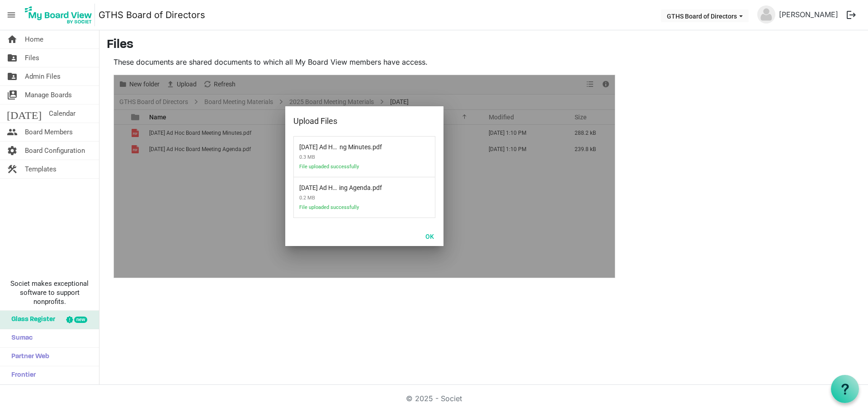 The height and width of the screenshot is (412, 868). Describe the element at coordinates (335, 145) in the screenshot. I see `span: 2025.09.11 Ad Hoc Board Meeting Minutes.pdf` at that location.